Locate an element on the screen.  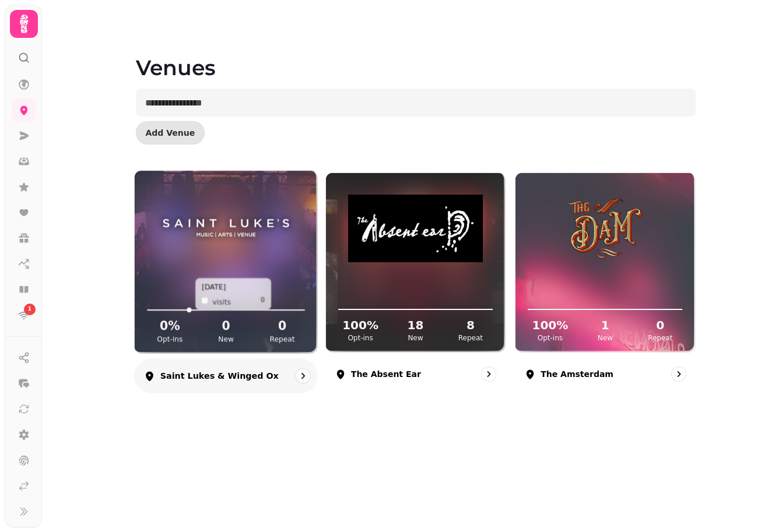
a: 1 is located at coordinates (24, 315).